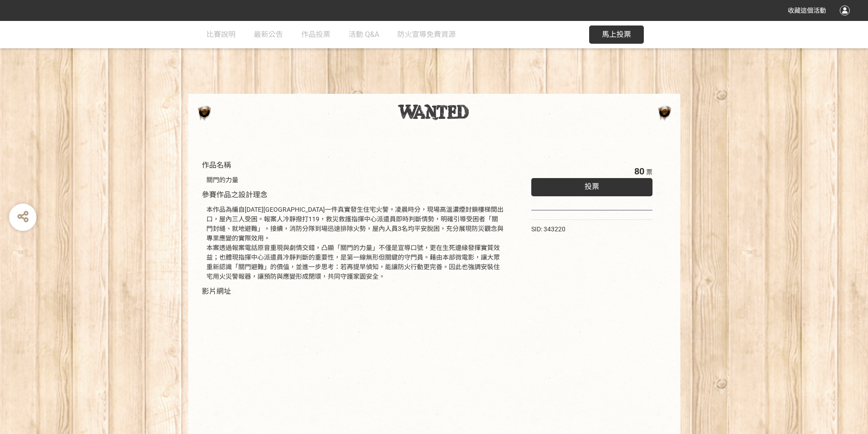  I want to click on span: 票, so click(649, 172).